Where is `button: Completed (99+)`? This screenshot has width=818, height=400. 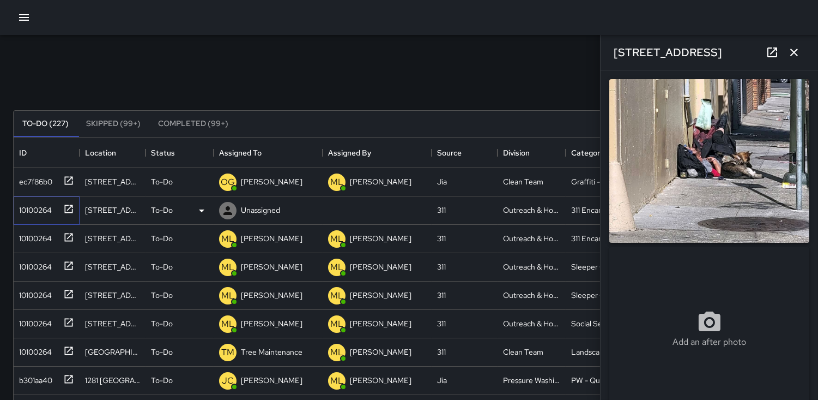 button: Completed (99+) is located at coordinates (193, 124).